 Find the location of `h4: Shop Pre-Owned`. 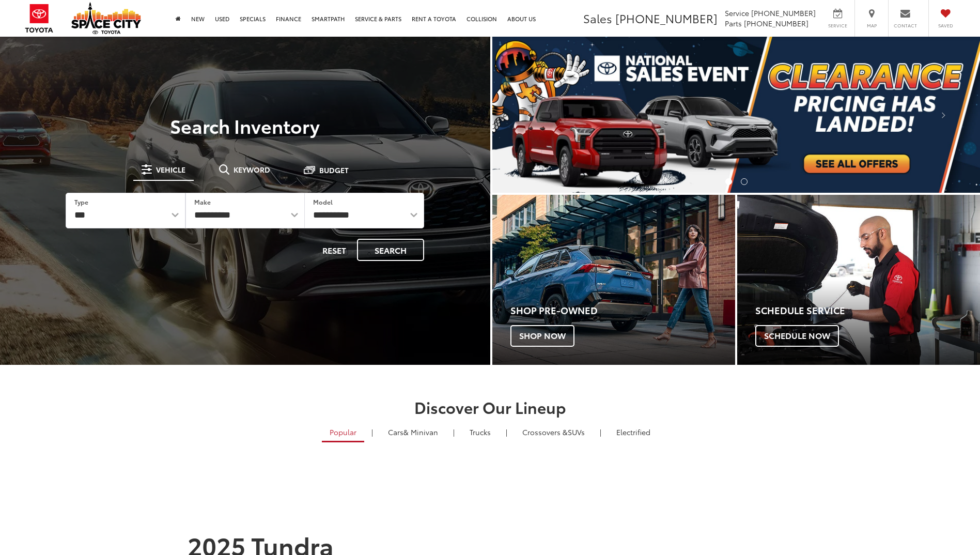

h4: Shop Pre-Owned is located at coordinates (623, 311).